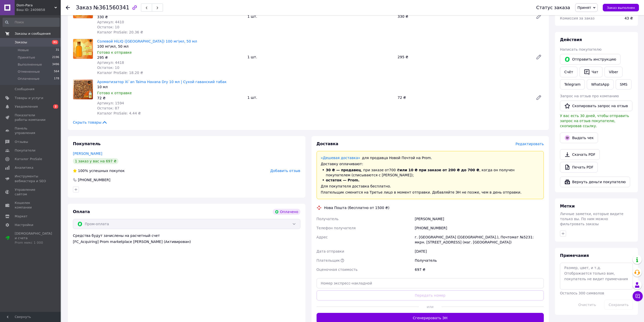  Describe the element at coordinates (286, 212) in the screenshot. I see `div: Оплачено` at that location.